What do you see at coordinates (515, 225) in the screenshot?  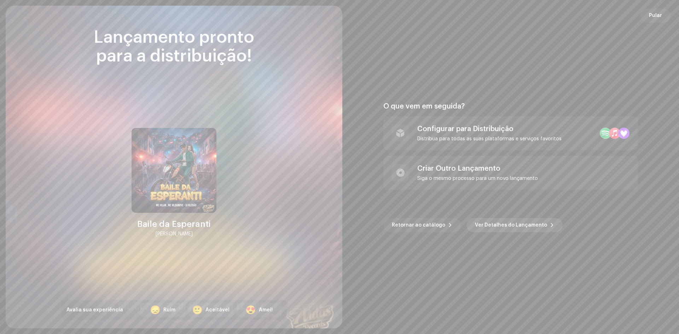 I see `button: Ver Detalhes do Lançamento` at bounding box center [515, 225].